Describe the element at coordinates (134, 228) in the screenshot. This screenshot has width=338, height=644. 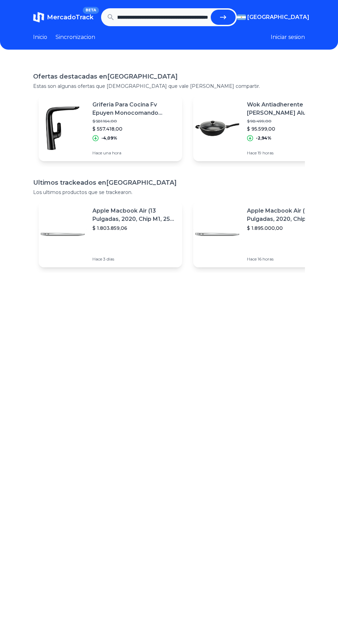
I see `p: $ 1.803.859,06` at that location.